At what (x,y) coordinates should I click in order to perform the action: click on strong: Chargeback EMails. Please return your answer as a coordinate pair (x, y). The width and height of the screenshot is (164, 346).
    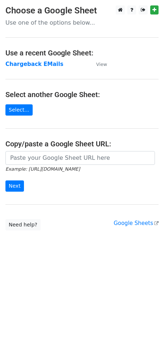
    Looking at the image, I should click on (34, 64).